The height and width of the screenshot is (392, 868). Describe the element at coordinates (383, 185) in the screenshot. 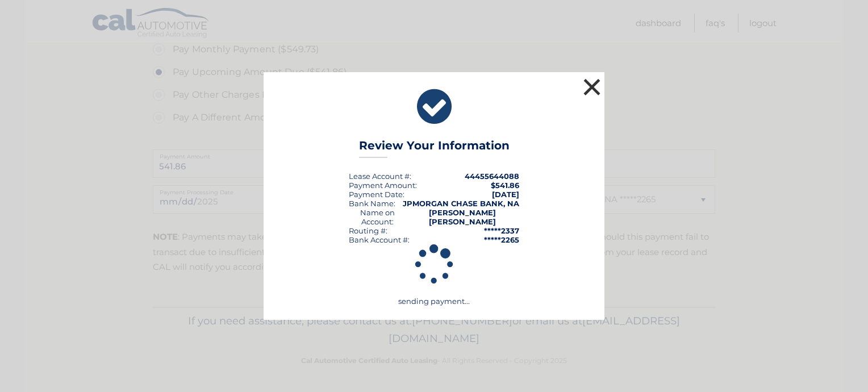

I see `div: Payment Amount:` at that location.